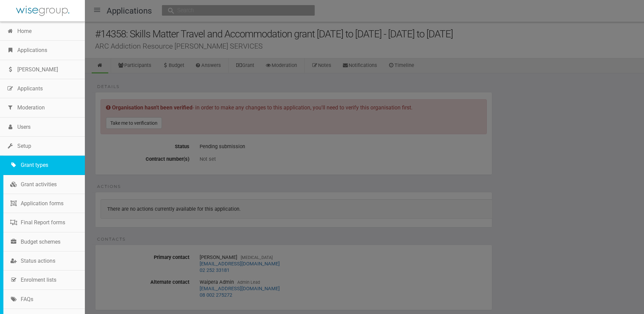 Image resolution: width=644 pixels, height=314 pixels. What do you see at coordinates (44, 222) in the screenshot?
I see `a: Final Report forms` at bounding box center [44, 222].